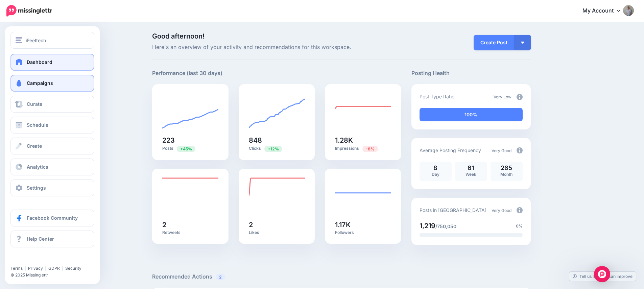 Image resolution: width=644 pixels, height=289 pixels. I want to click on span: Month, so click(507, 174).